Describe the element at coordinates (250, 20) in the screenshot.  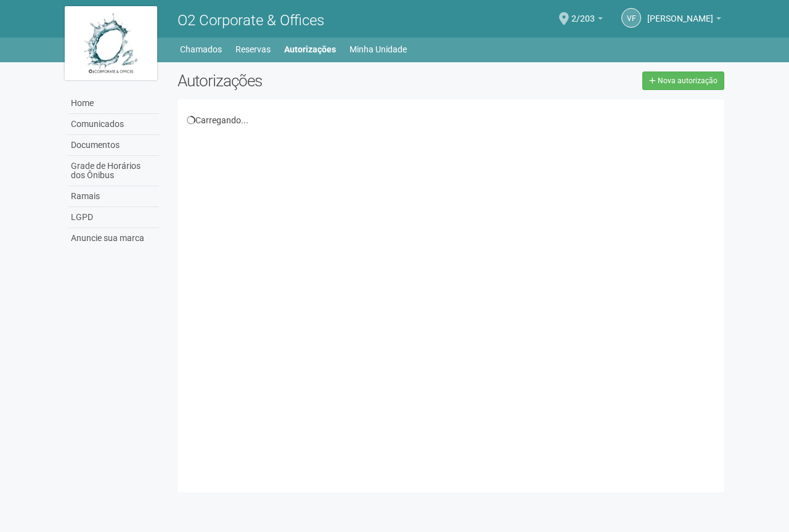
I see `span: O2 Corporate & Offices` at that location.